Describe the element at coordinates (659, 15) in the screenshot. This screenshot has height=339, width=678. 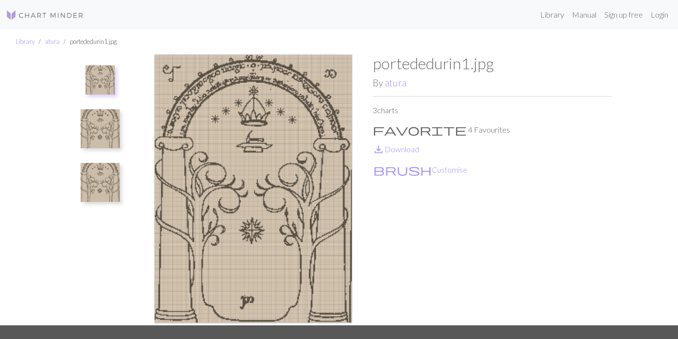
I see `a: Login` at that location.